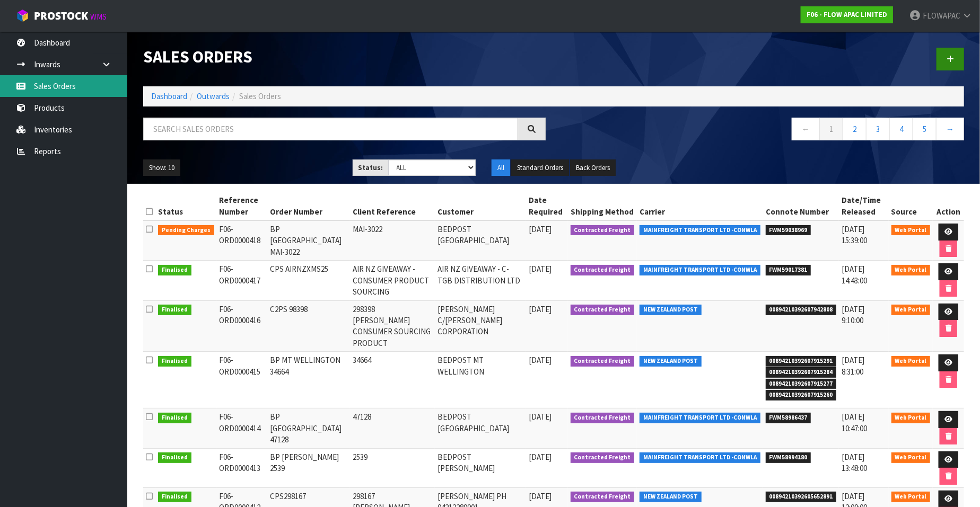 The width and height of the screenshot is (980, 507). I want to click on h1: Sales Orders, so click(344, 57).